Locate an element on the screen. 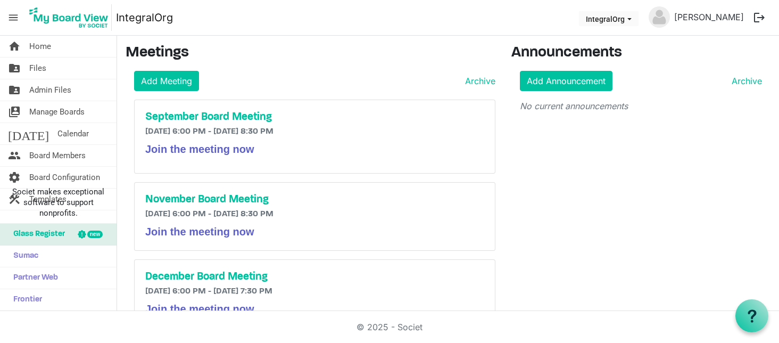 The width and height of the screenshot is (779, 343). span: Manage Boards is located at coordinates (57, 112).